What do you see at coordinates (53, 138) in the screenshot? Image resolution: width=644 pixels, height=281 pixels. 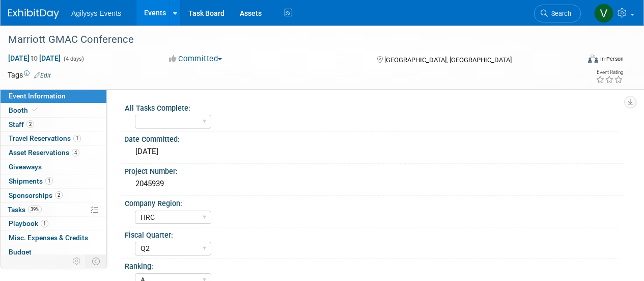 I see `a: Travel Reservations1` at bounding box center [53, 138].